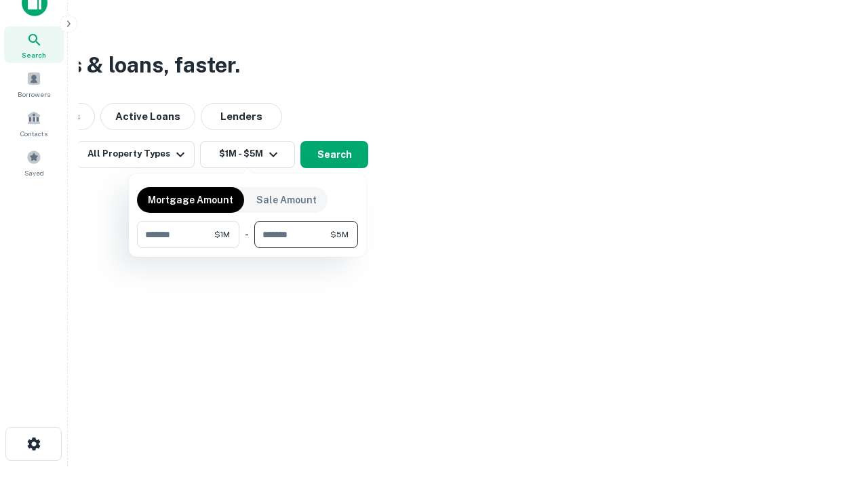  I want to click on span: $1M, so click(222, 234).